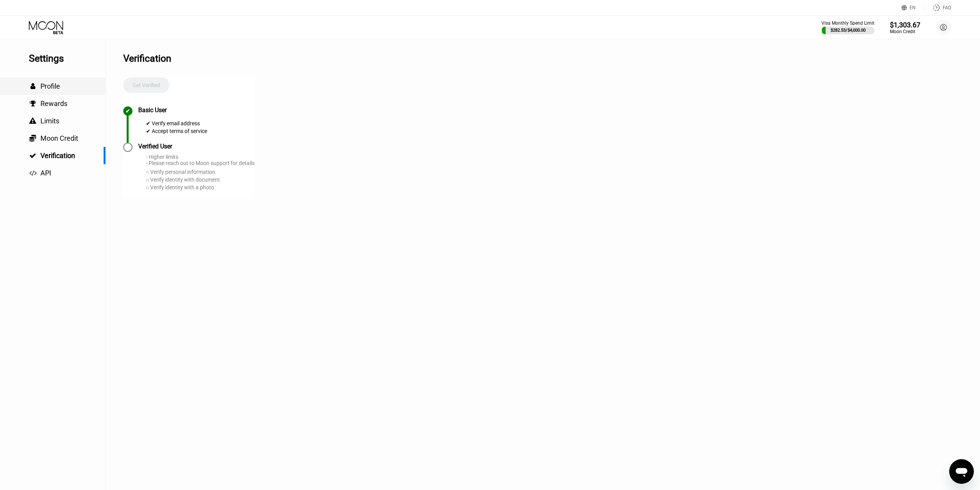  What do you see at coordinates (45, 173) in the screenshot?
I see `span: API` at bounding box center [45, 173].